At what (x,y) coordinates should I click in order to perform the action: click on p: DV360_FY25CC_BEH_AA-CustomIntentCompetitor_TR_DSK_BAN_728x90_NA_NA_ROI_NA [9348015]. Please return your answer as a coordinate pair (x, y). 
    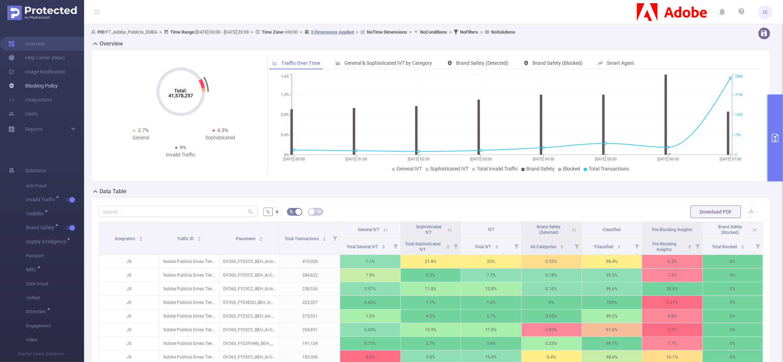
    Looking at the image, I should click on (250, 316).